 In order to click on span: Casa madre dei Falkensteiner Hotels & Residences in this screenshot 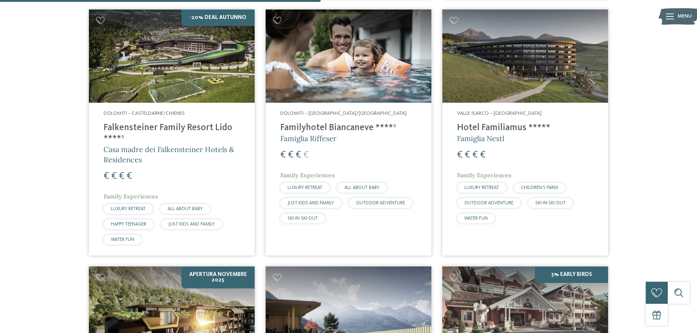, I will do `click(169, 154)`.